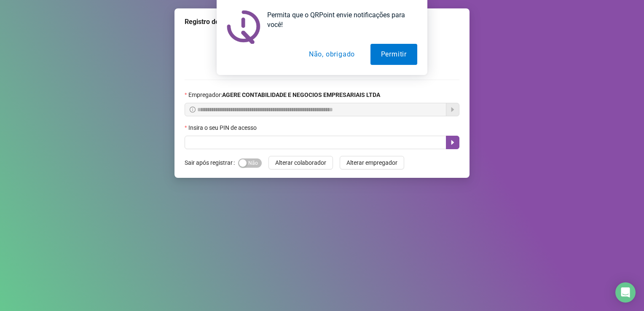  Describe the element at coordinates (300, 163) in the screenshot. I see `span: Alterar colaborador` at that location.